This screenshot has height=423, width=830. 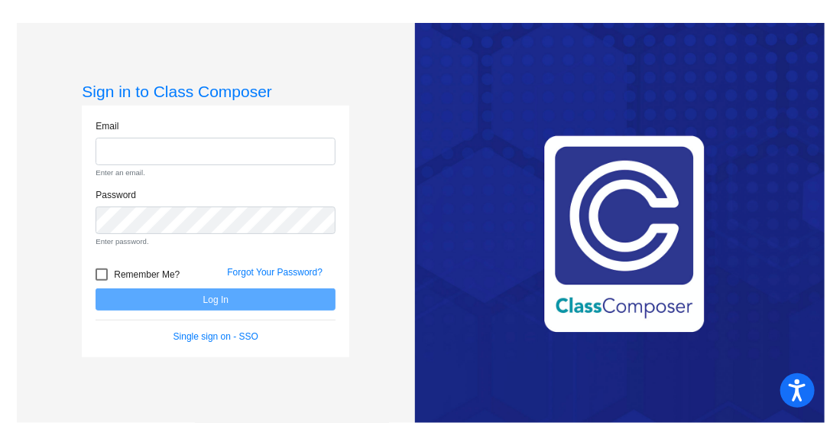 I want to click on small: Enter an email., so click(x=216, y=173).